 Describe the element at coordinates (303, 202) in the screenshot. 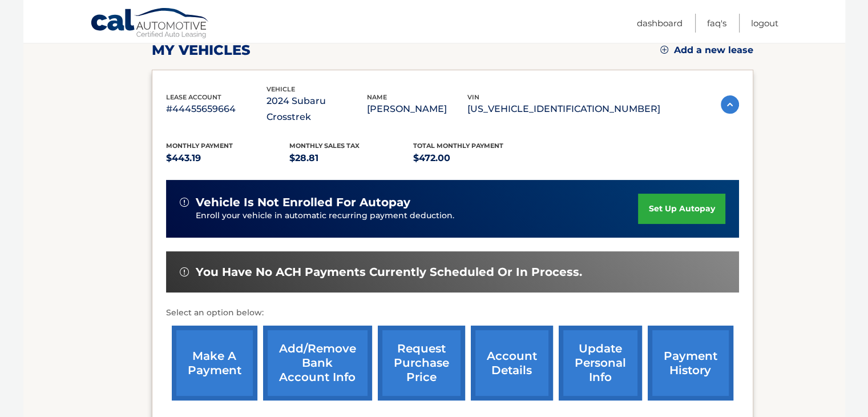

I see `span: vehicle is not enrolled for autopay` at that location.